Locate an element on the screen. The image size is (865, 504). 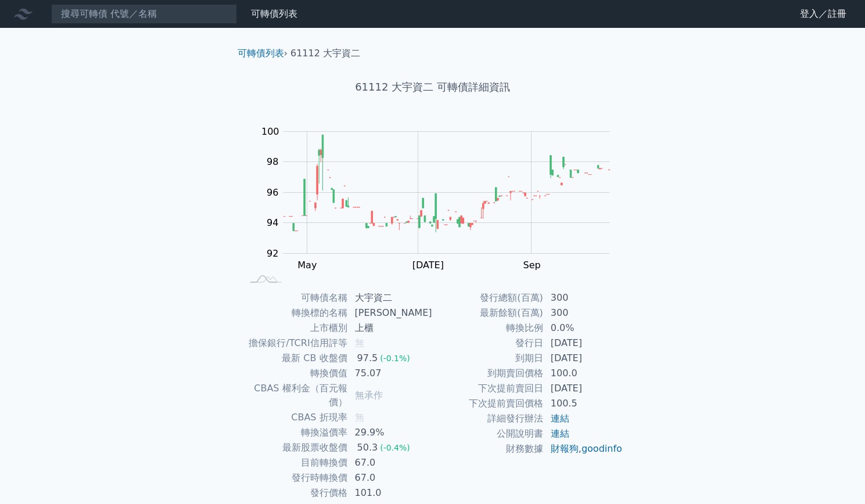
td: 下次提前賣回日 is located at coordinates (488, 388).